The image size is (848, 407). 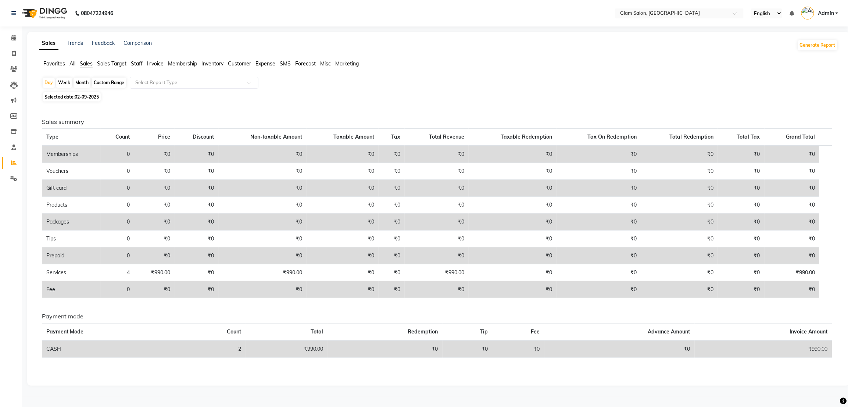 What do you see at coordinates (82, 83) in the screenshot?
I see `div: Month` at bounding box center [82, 83].